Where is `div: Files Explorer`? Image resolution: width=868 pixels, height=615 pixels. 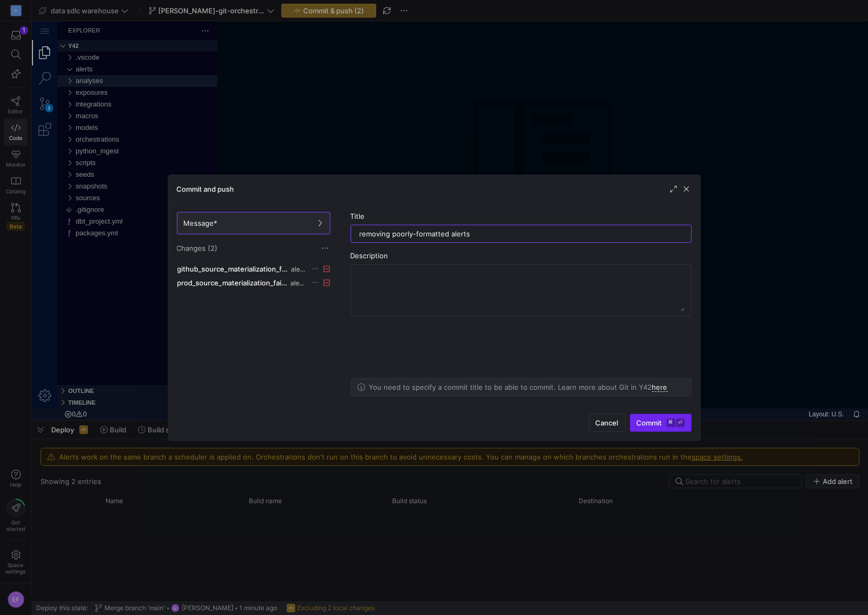 div: Files Explorer is located at coordinates (106, 197).